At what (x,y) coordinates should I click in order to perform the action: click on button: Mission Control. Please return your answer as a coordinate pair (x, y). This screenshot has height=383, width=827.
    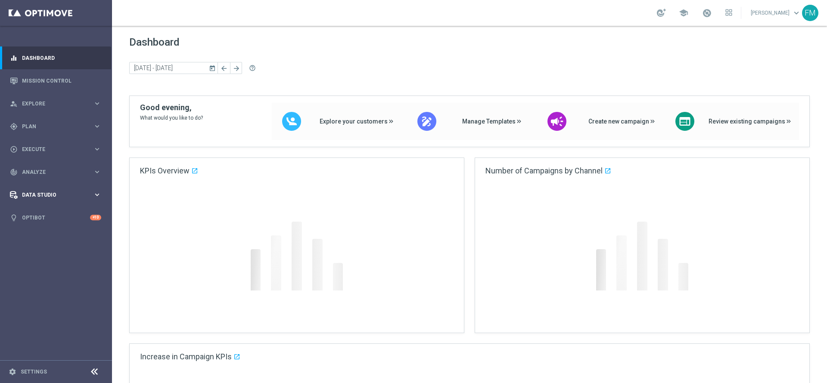
    Looking at the image, I should click on (56, 81).